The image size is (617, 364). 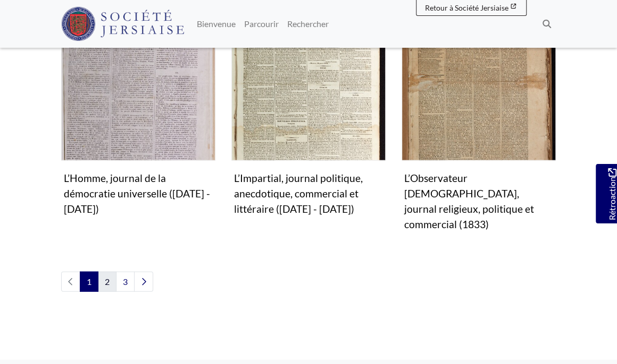 What do you see at coordinates (89, 282) in the screenshot?
I see `span: Aller à la page 1` at bounding box center [89, 282].